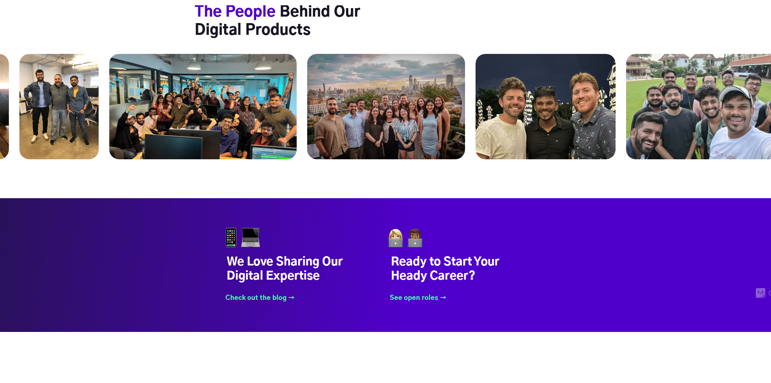 Image resolution: width=771 pixels, height=383 pixels. I want to click on img: Image from iOS (5)-2, so click(546, 106).